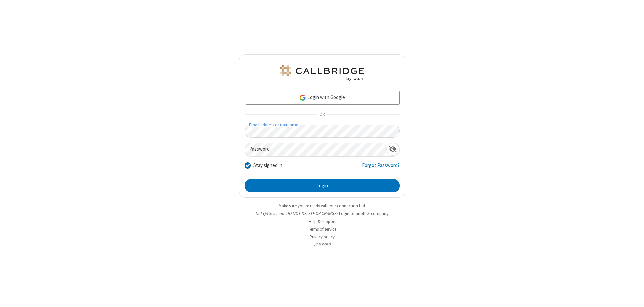 The image size is (644, 307). I want to click on a: Login with Google, so click(322, 98).